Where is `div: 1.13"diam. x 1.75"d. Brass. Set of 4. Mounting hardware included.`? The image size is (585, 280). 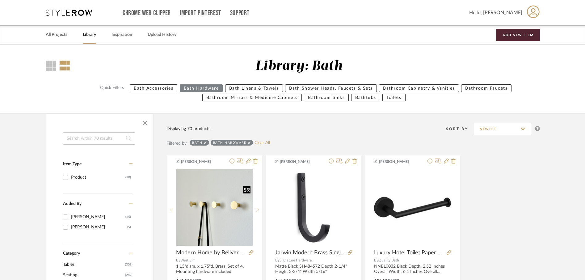 div: 1.13"diam. x 1.75"d. Brass. Set of 4. Mounting hardware included. is located at coordinates (214, 269).